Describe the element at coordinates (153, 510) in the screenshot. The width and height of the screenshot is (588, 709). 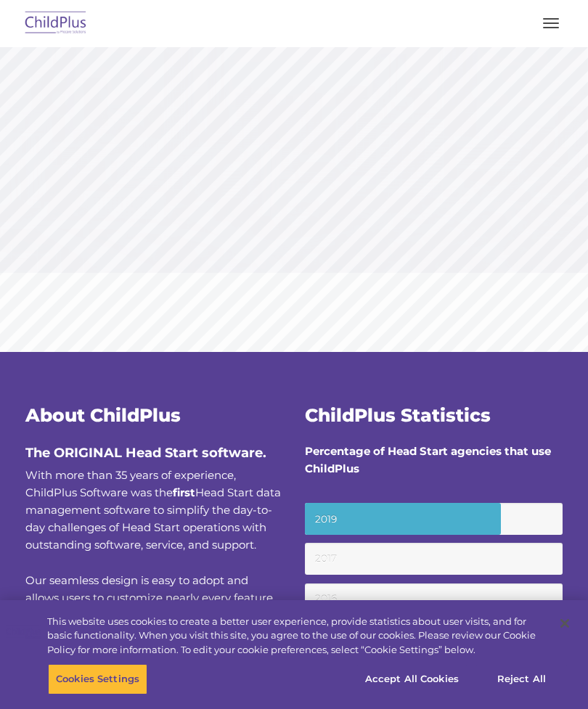
I see `span: With more than 35 years of experience, ChildPlus Software was the Head Start data management soft...` at that location.